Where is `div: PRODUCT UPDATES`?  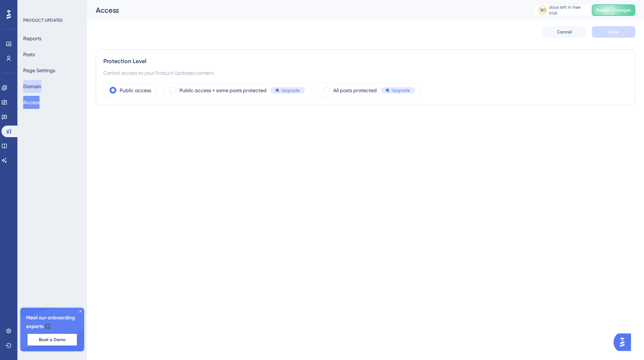 div: PRODUCT UPDATES is located at coordinates (43, 20).